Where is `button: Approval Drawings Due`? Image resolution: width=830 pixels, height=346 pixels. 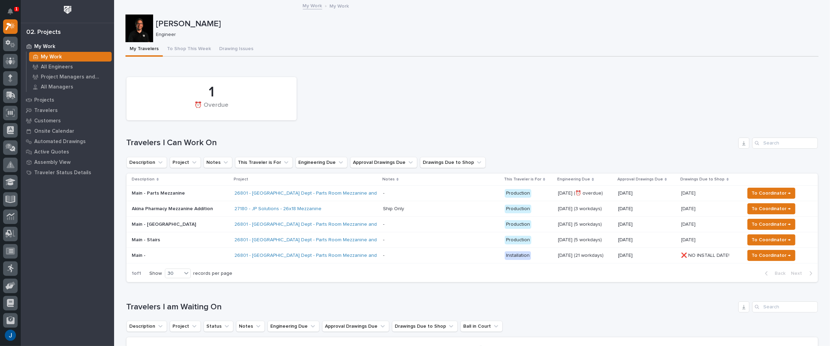 button: Approval Drawings Due is located at coordinates (384, 162).